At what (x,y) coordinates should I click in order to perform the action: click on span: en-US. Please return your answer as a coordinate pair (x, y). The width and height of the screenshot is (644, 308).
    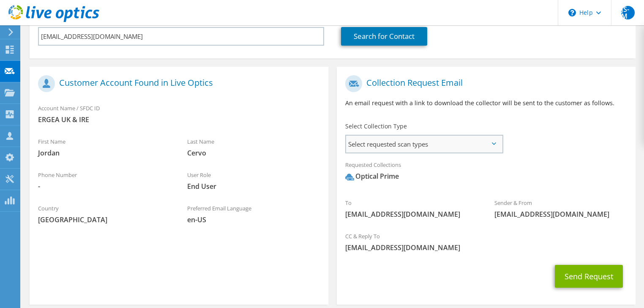
    Looking at the image, I should click on (253, 219).